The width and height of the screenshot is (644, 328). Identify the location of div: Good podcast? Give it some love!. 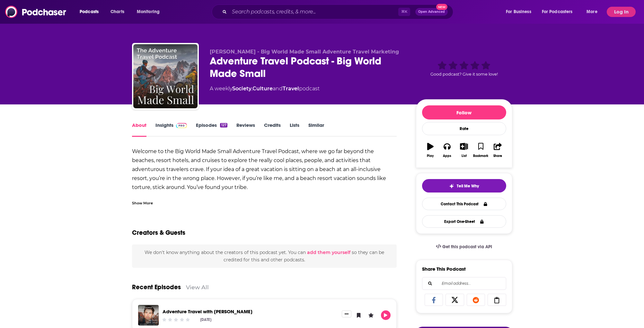
(464, 69).